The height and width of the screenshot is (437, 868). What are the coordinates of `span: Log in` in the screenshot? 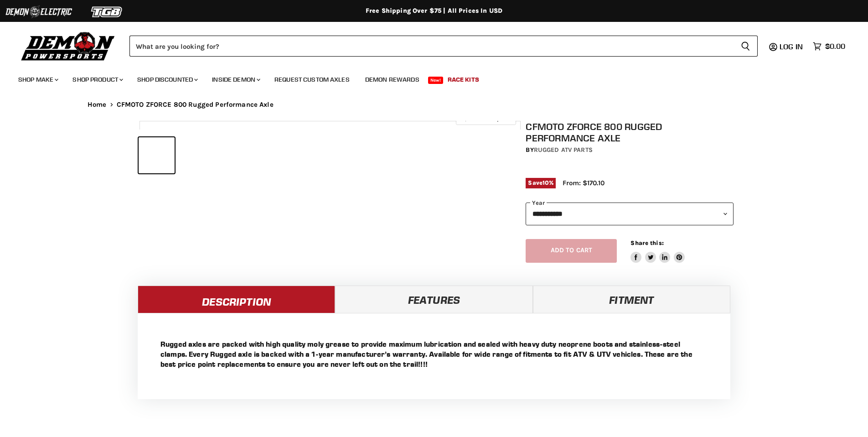 It's located at (791, 46).